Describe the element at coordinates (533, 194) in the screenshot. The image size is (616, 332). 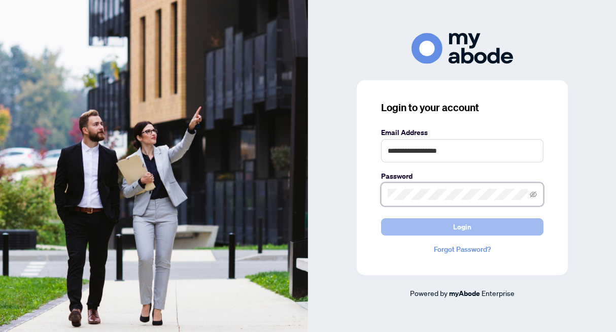
I see `span: eye-invisible` at that location.